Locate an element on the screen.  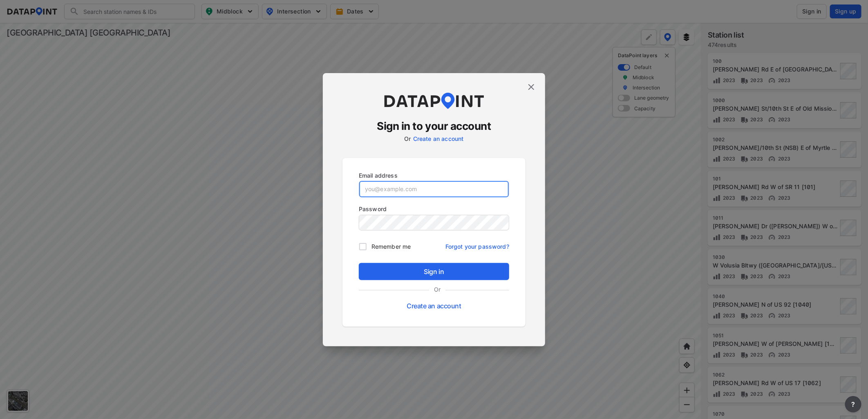
img: close.efbf2170.svg is located at coordinates (532, 87).